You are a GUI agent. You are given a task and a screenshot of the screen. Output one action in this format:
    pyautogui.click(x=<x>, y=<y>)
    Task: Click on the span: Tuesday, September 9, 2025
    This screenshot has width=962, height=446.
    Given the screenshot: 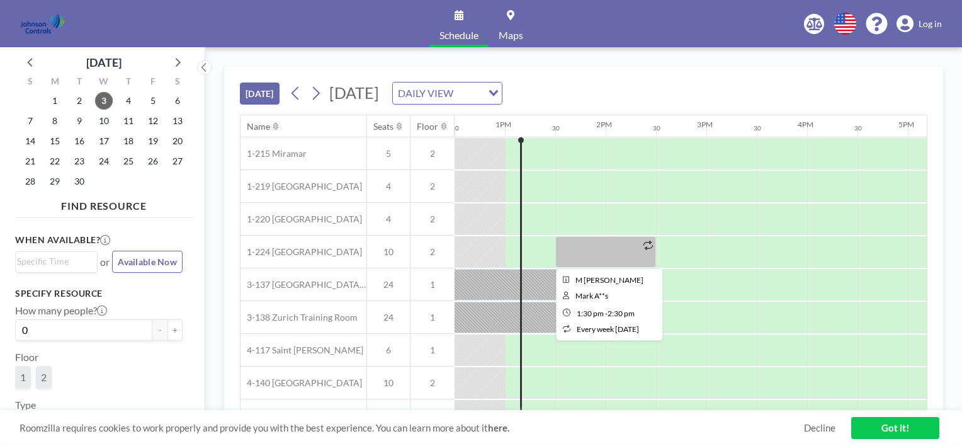 What is the action you would take?
    pyautogui.click(x=79, y=121)
    